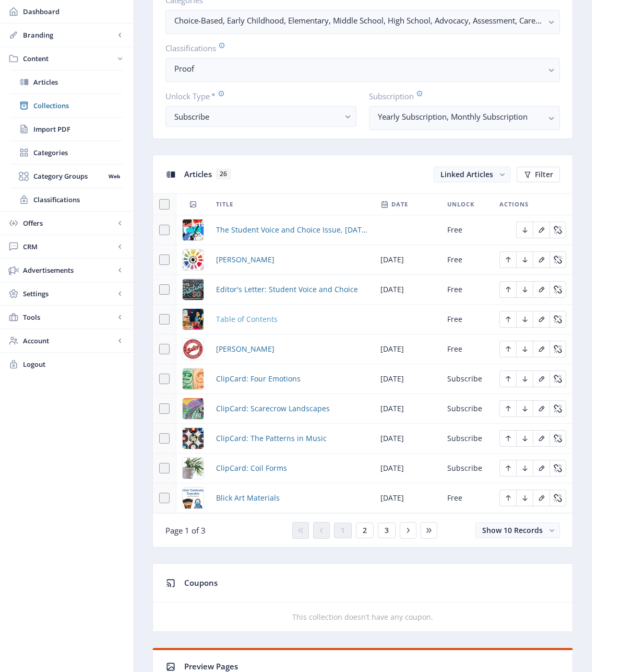  Describe the element at coordinates (386, 530) in the screenshot. I see `button: 3` at that location.